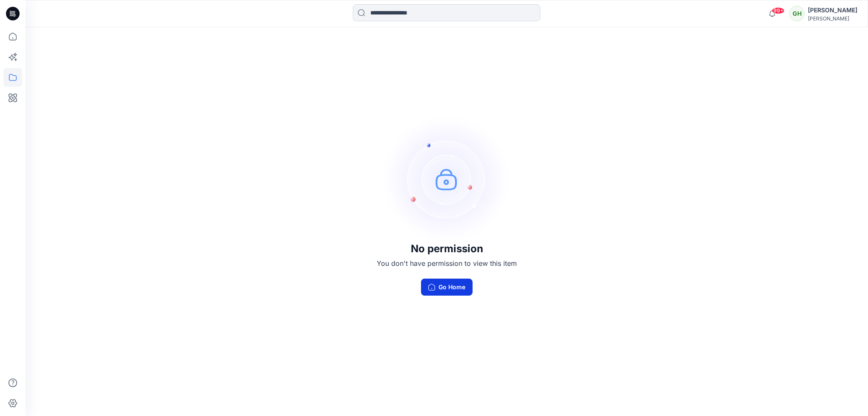 The image size is (868, 416). Describe the element at coordinates (447, 288) in the screenshot. I see `button: Go Home` at that location.